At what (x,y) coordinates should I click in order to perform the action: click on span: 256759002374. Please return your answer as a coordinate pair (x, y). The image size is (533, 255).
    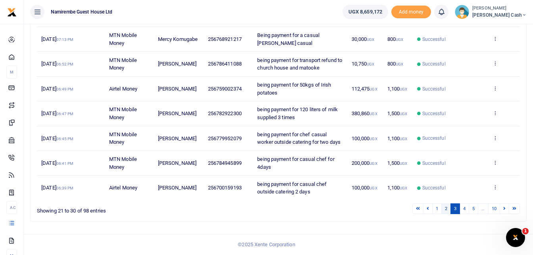
    Looking at the image, I should click on (225, 89).